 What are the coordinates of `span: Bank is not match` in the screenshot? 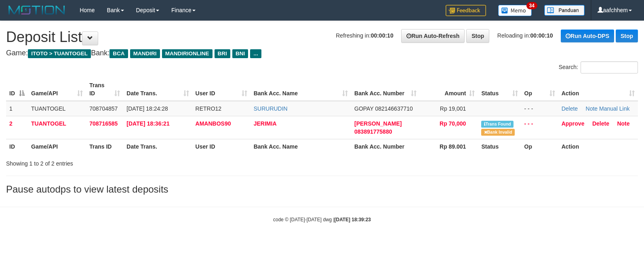 It's located at (498, 132).